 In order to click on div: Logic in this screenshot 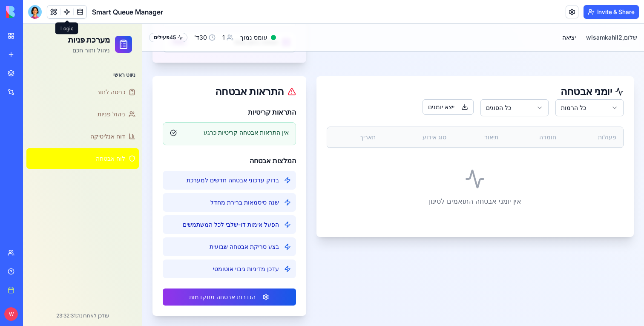, I will do `click(67, 28)`.